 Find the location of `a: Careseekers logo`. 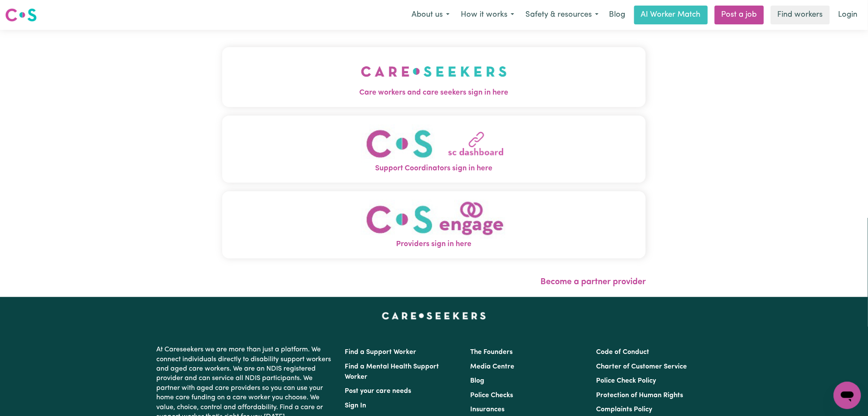

a: Careseekers logo is located at coordinates (21, 15).